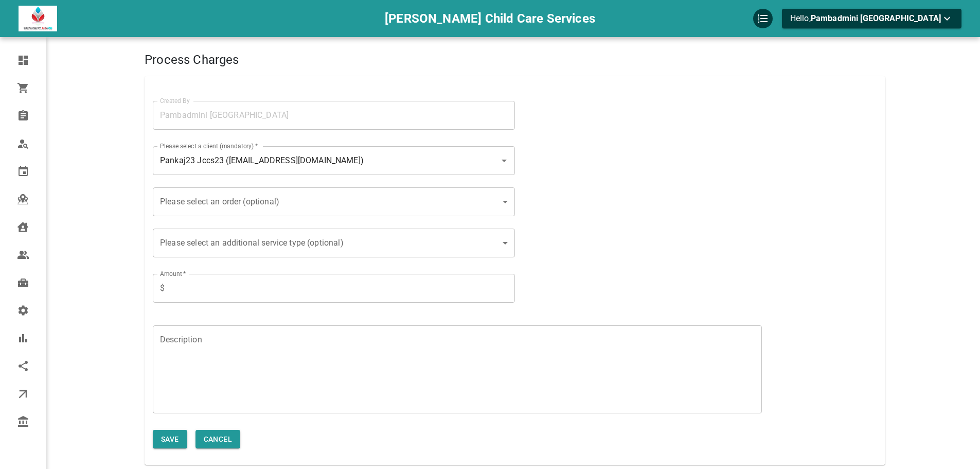 The image size is (980, 469). What do you see at coordinates (175, 100) in the screenshot?
I see `label: Created By` at bounding box center [175, 100].